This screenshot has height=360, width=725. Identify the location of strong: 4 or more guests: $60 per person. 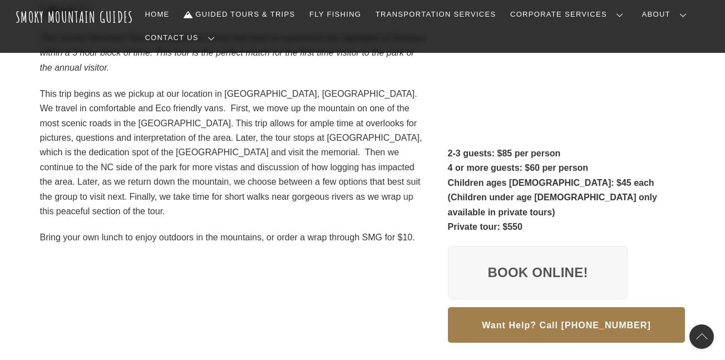
(518, 168).